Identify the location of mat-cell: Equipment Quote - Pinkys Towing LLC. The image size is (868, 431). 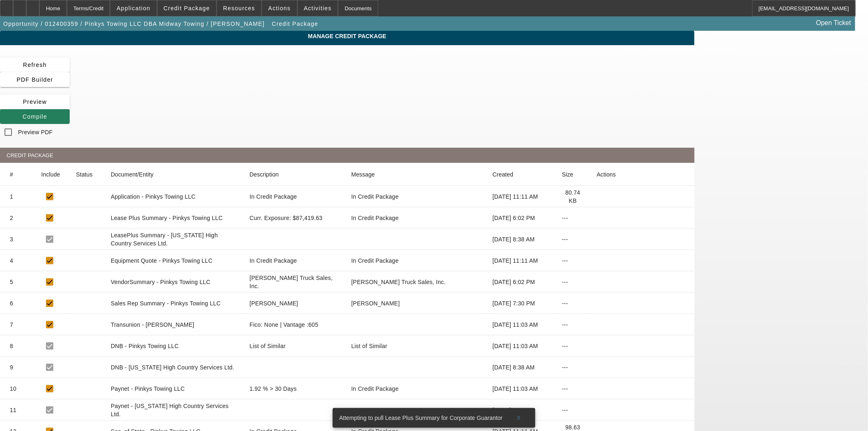
(173, 260).